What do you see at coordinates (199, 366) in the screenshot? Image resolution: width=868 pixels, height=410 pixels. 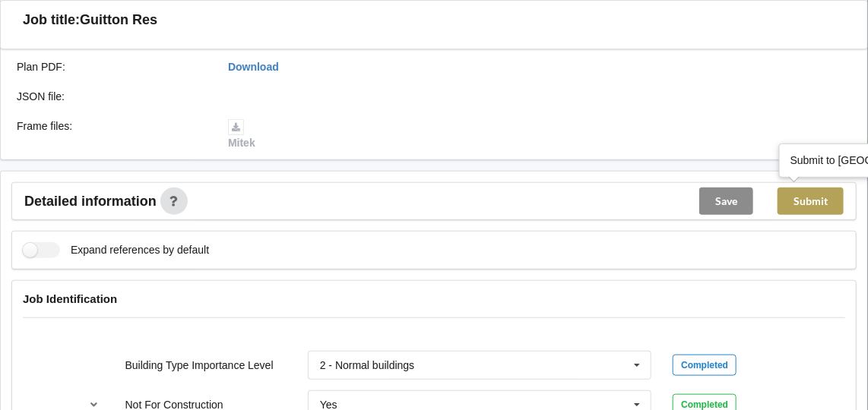 I see `label: Building Type Importance Level` at bounding box center [199, 366].